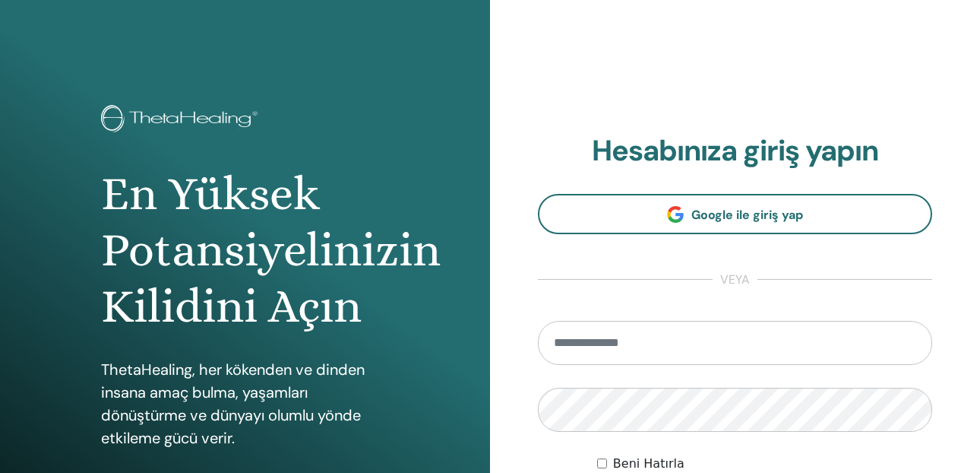 Image resolution: width=980 pixels, height=473 pixels. Describe the element at coordinates (246, 250) in the screenshot. I see `h1: En Yüksek Potansiyelinizin Kilidini Açın` at that location.